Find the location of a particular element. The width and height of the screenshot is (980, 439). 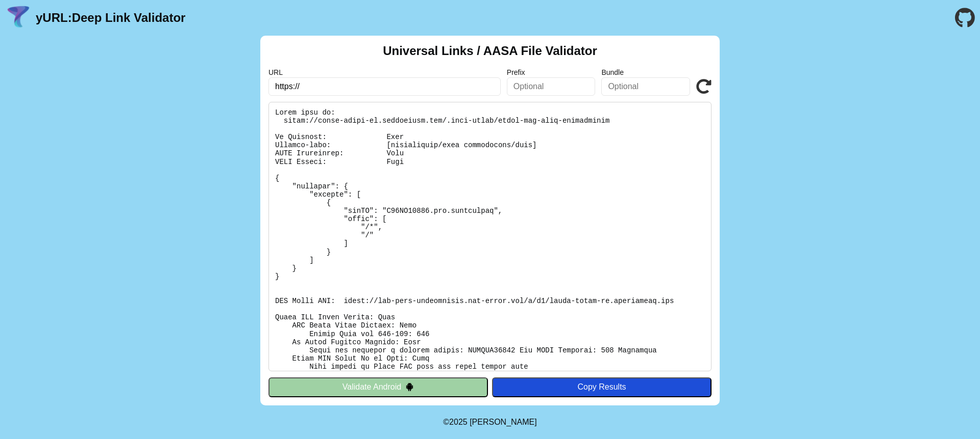

button: Validate Android is located at coordinates (378, 388).